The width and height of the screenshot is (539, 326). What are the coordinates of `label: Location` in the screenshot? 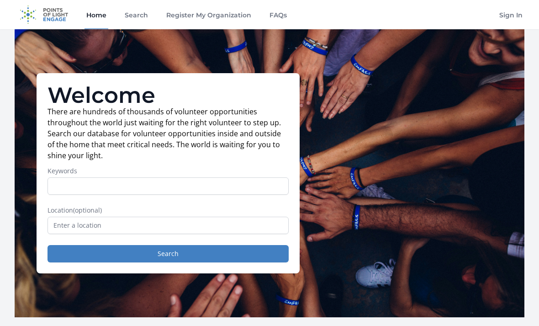 It's located at (168, 210).